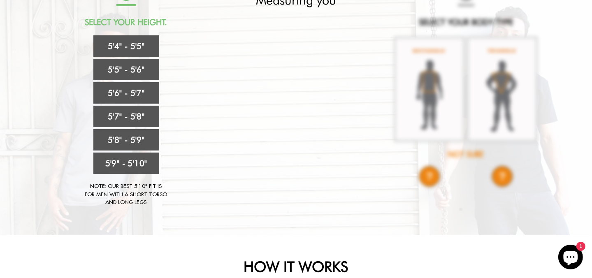  I want to click on a: 5'4" - 5'5", so click(126, 46).